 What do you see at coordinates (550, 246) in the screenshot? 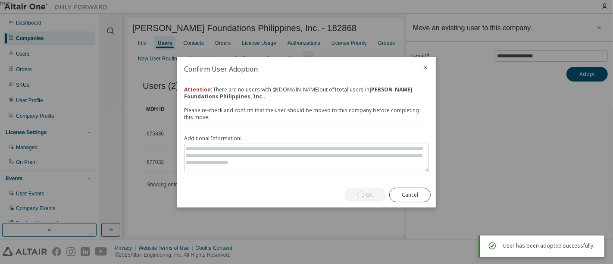
I see `div: User has been adopted successfully.` at bounding box center [550, 246].